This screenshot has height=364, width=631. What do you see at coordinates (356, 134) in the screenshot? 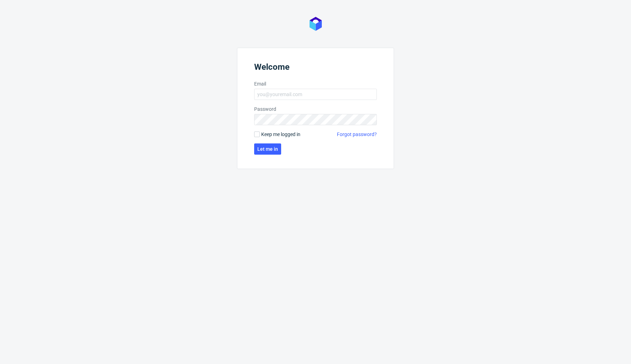
I see `a: Forgot password?` at bounding box center [356, 134].